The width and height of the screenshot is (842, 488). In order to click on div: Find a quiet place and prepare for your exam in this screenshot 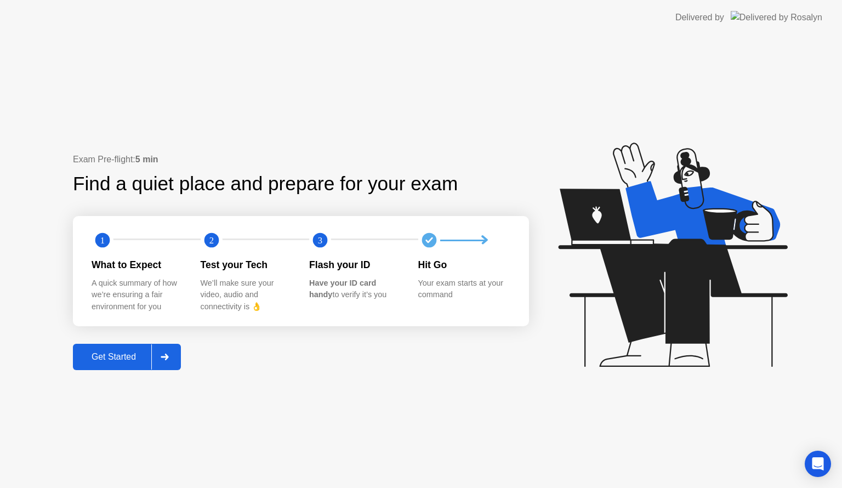, I will do `click(266, 184)`.